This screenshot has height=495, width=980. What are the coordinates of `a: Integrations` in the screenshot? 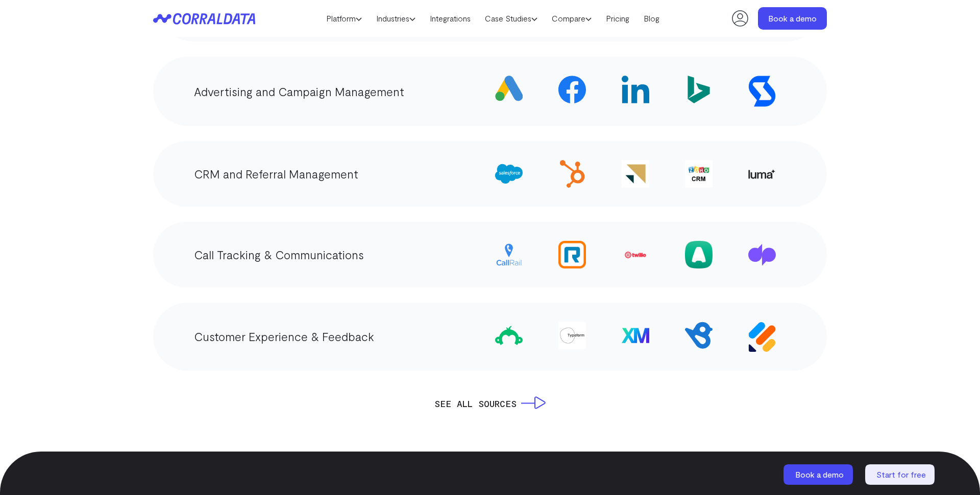 It's located at (450, 18).